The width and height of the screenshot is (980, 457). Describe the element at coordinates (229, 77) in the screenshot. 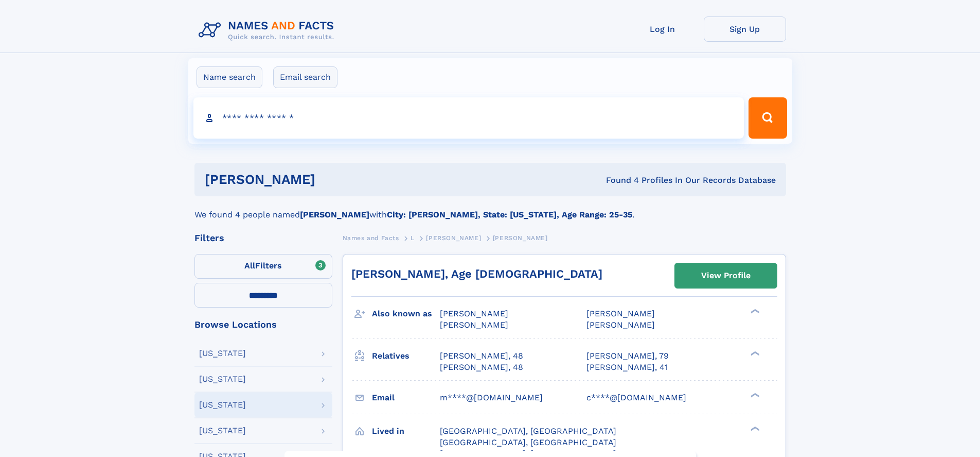

I see `label: Name search` at that location.